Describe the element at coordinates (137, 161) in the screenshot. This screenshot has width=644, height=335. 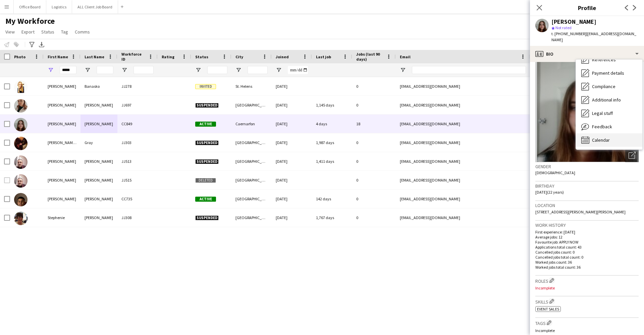
I see `div: JJ513` at that location.